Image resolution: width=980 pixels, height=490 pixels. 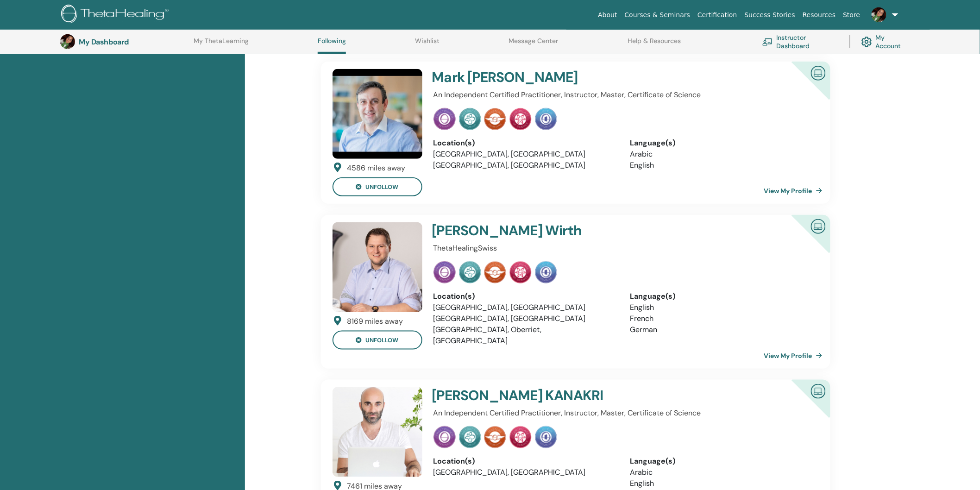 I want to click on a: About, so click(x=607, y=14).